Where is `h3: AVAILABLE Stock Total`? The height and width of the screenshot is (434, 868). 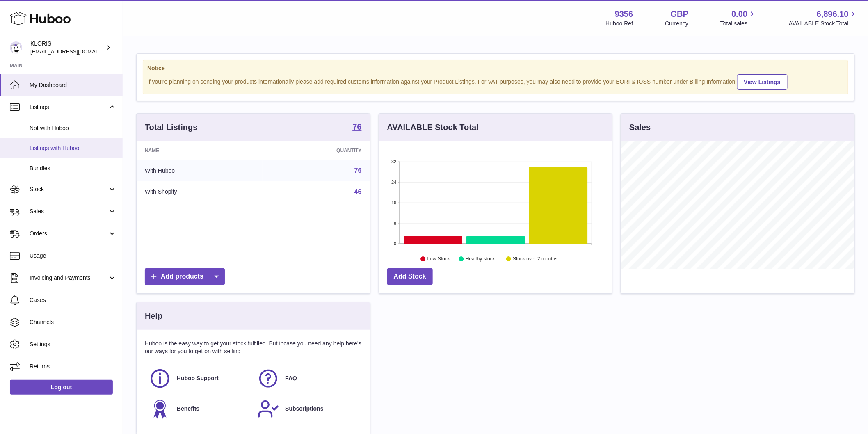 h3: AVAILABLE Stock Total is located at coordinates (433, 127).